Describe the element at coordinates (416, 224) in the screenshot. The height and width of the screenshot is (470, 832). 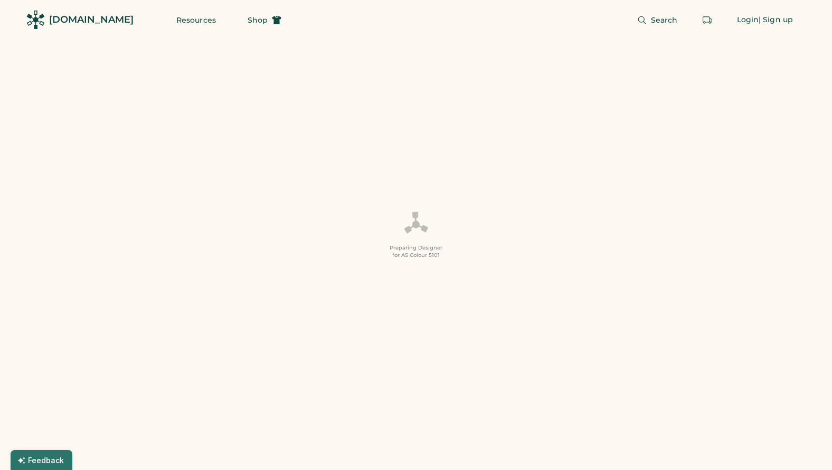
I see `img: Platens-Black-Loader-Spin-rich%20black.webp` at that location.